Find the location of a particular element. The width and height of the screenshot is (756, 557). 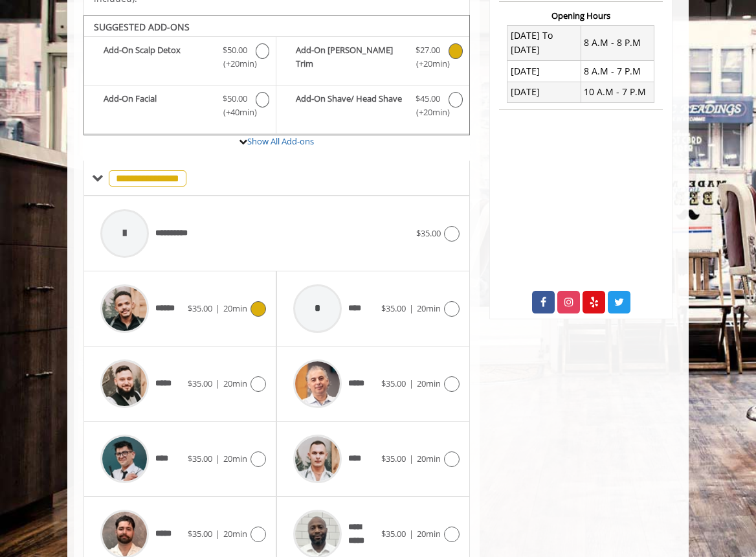

label: Add-On Scalp Detox is located at coordinates (180, 59).